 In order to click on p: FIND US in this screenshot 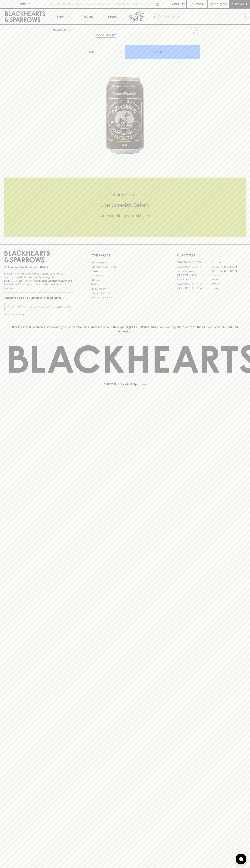, I will do `click(25, 4)`.